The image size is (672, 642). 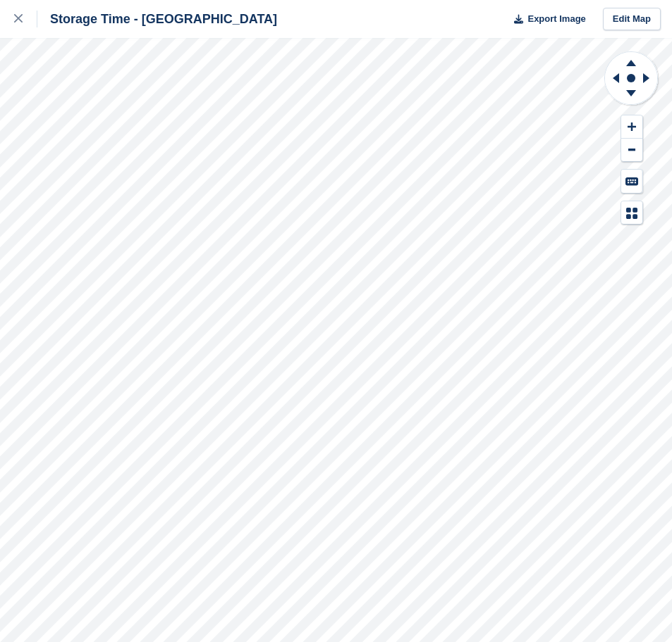 What do you see at coordinates (546, 19) in the screenshot?
I see `button: Export Image` at bounding box center [546, 19].